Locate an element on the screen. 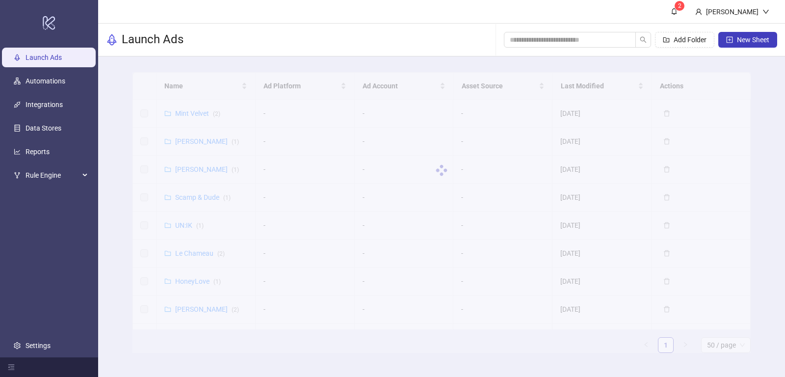 The height and width of the screenshot is (377, 785). span: Add Folder is located at coordinates (690, 40).